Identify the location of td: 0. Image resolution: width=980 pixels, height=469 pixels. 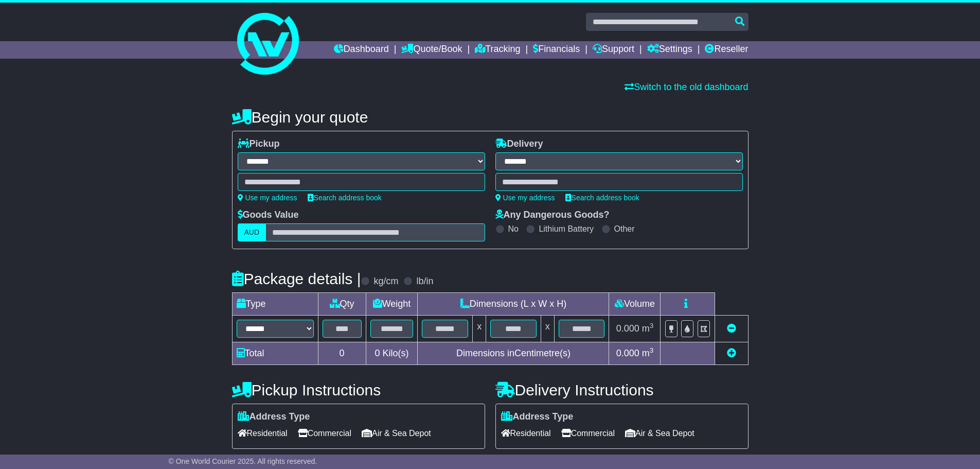
(342, 354).